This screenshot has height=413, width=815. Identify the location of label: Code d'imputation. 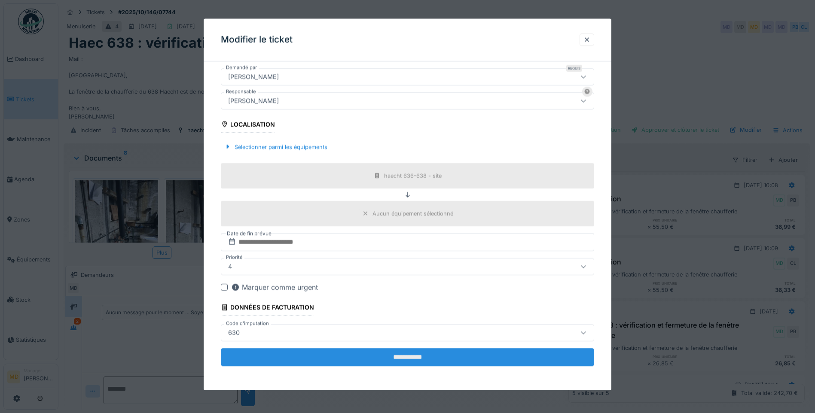
(248, 324).